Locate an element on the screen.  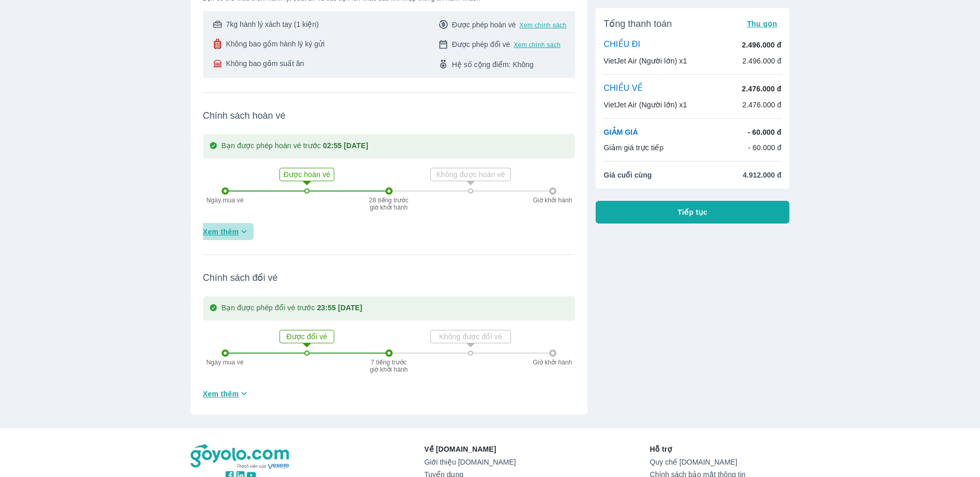
button: Tiếp tục is located at coordinates (693, 212).